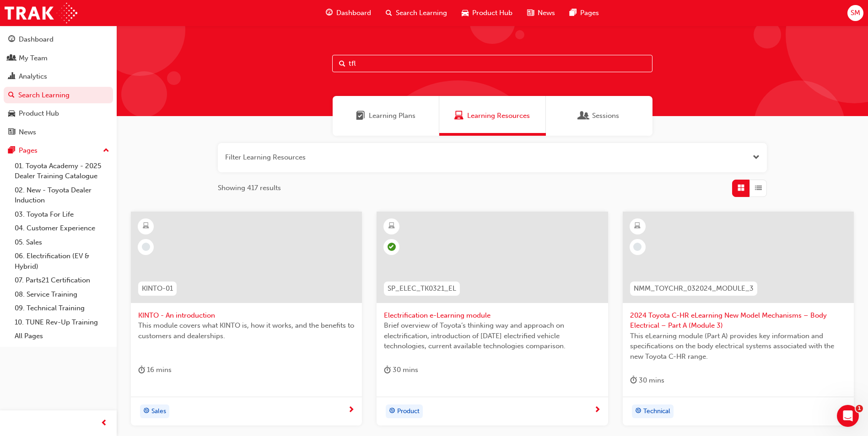 This screenshot has width=868, height=436. I want to click on div: Dashboard, so click(36, 39).